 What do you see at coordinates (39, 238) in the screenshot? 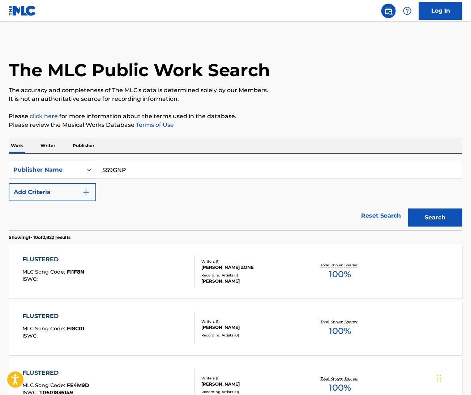
I see `p: Showing 1 - 10 of 2,822 results` at bounding box center [39, 238].